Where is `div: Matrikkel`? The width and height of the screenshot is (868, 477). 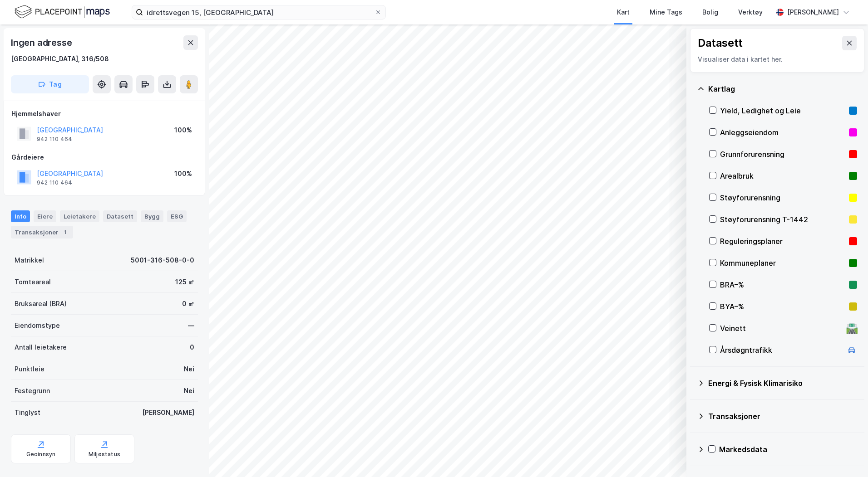 div: Matrikkel is located at coordinates (29, 260).